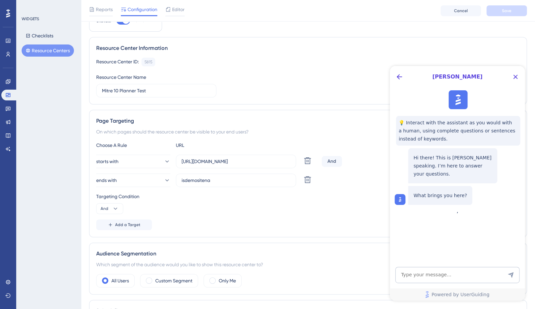  Describe the element at coordinates (227, 281) in the screenshot. I see `label: Only Me` at that location.